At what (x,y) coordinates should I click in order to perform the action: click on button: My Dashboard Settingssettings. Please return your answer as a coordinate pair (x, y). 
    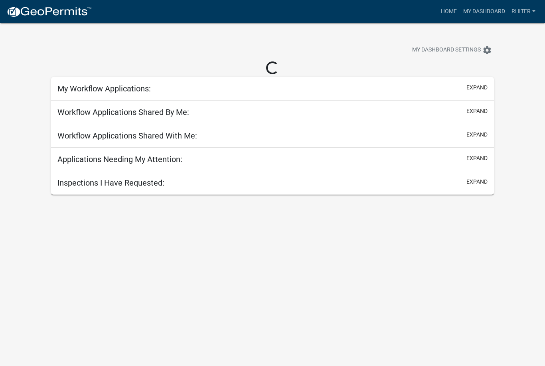
    Looking at the image, I should click on (452, 50).